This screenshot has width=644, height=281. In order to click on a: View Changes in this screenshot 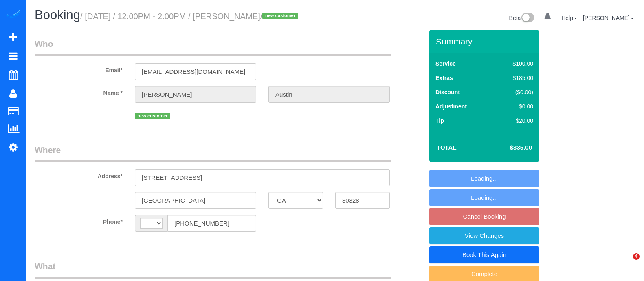, I will do `click(484, 236)`.